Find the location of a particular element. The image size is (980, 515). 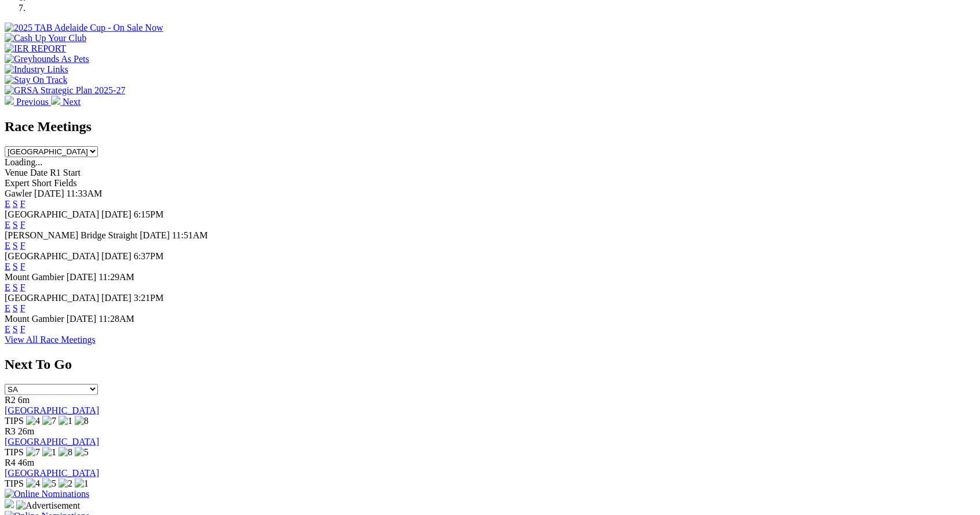

img: 2 is located at coordinates (65, 484).